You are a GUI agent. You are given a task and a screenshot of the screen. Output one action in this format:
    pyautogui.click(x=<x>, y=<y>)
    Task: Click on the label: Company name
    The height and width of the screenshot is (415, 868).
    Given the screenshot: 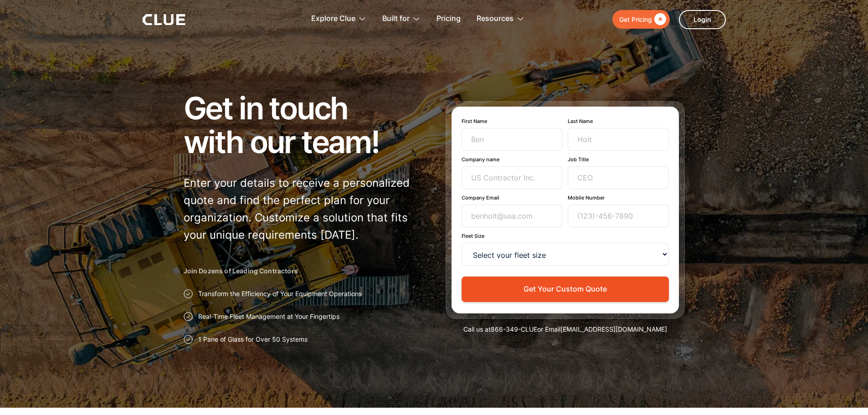 What is the action you would take?
    pyautogui.click(x=512, y=159)
    